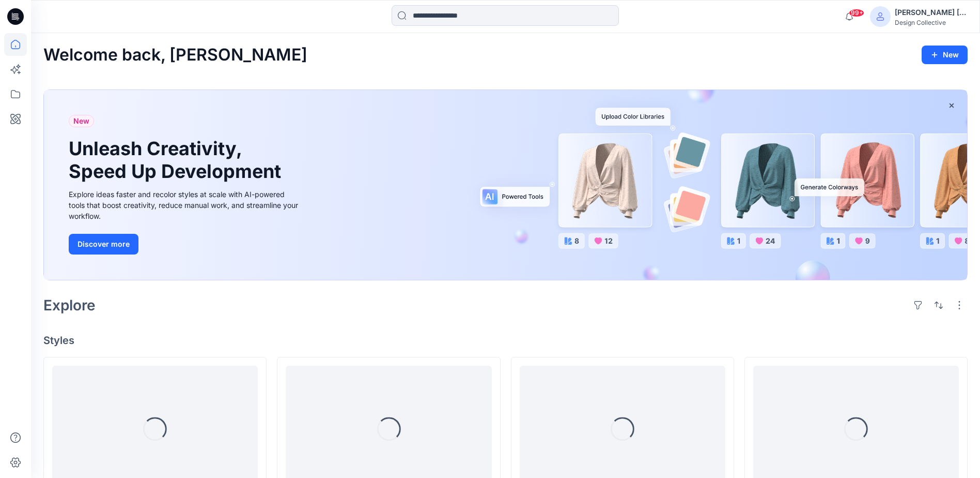  Describe the element at coordinates (945, 55) in the screenshot. I see `button: New` at that location.